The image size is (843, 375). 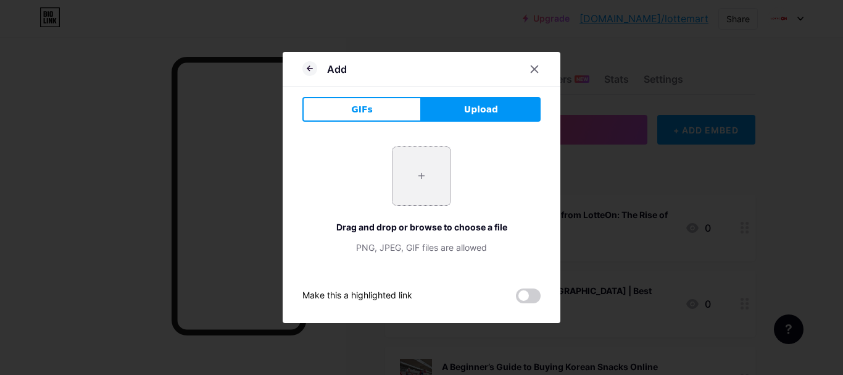 What do you see at coordinates (481, 109) in the screenshot?
I see `button: Upload` at bounding box center [481, 109].